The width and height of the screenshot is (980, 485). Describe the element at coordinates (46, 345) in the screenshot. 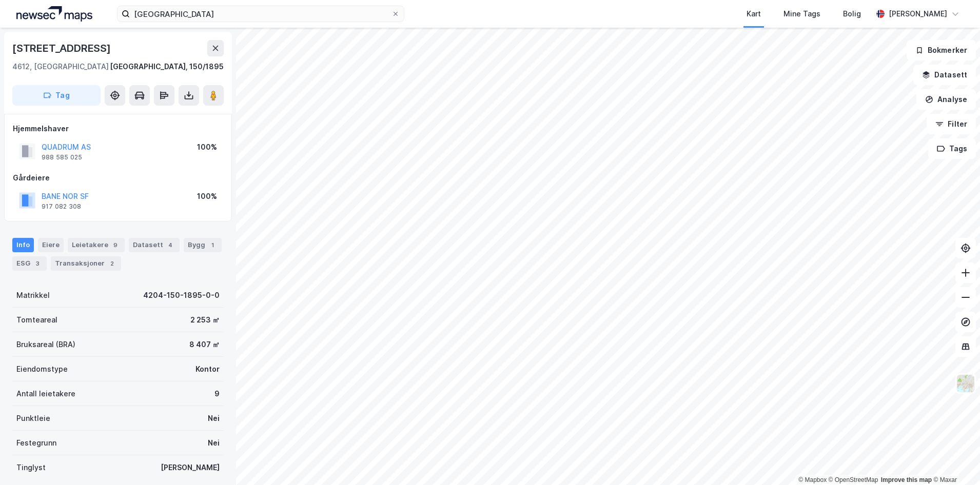

I see `div: Bruksareal (BRA)` at that location.